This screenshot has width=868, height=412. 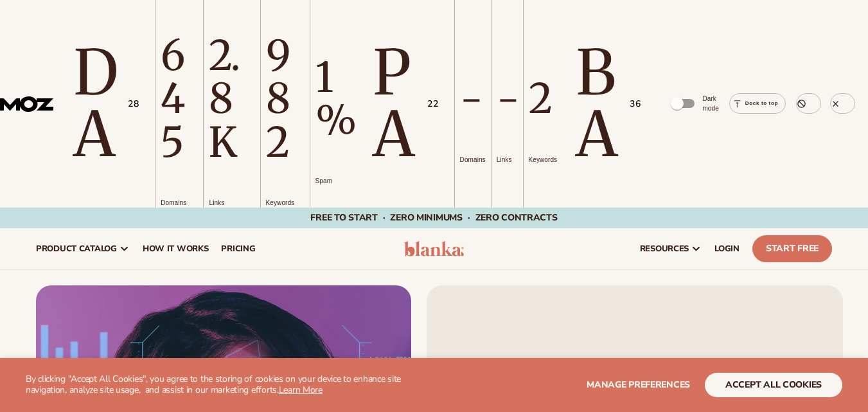 I want to click on span: Dark mode, so click(x=710, y=103).